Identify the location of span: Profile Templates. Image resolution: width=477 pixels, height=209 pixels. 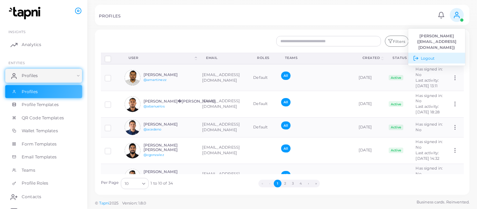
(40, 105).